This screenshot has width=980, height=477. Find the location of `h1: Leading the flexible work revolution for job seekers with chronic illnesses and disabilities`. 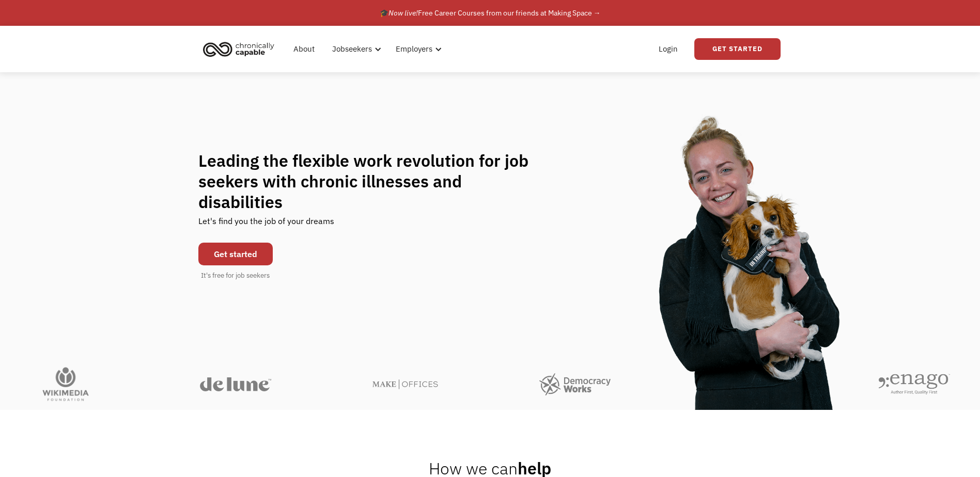

h1: Leading the flexible work revolution for job seekers with chronic illnesses and disabilities is located at coordinates (374, 181).